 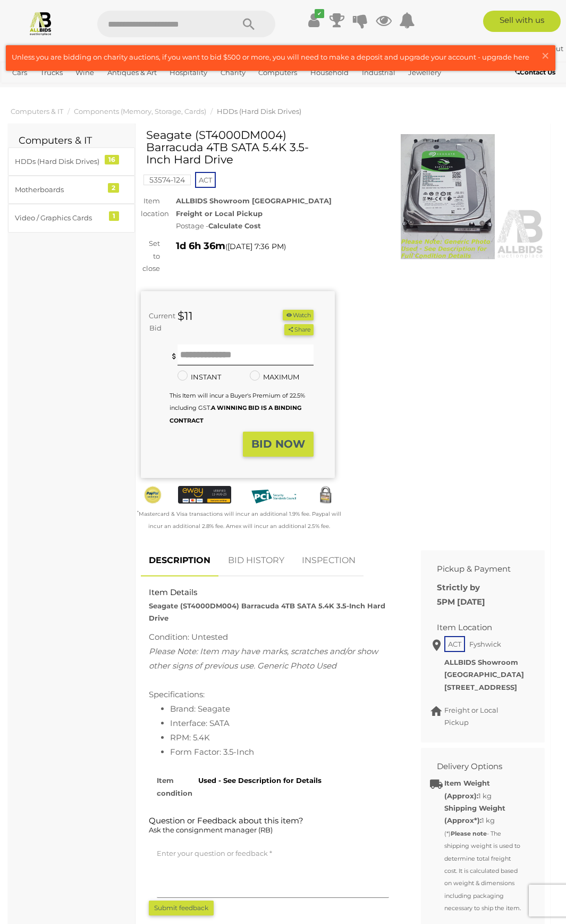 What do you see at coordinates (37, 112) in the screenshot?
I see `a: Computers & IT` at bounding box center [37, 112].